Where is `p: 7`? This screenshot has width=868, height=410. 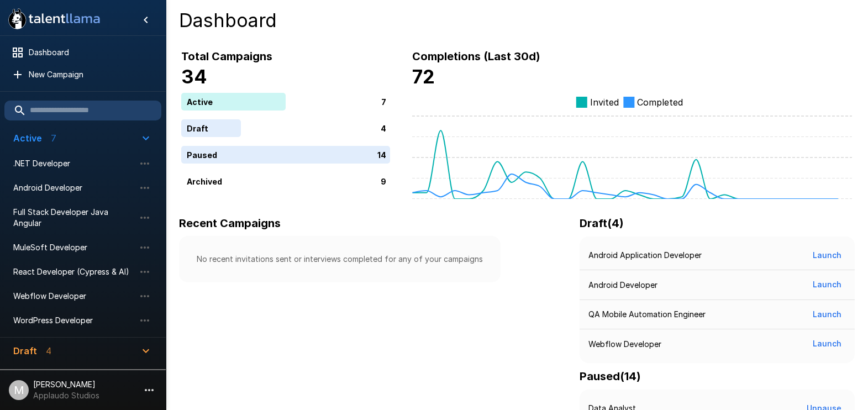 p: 7 is located at coordinates (384, 101).